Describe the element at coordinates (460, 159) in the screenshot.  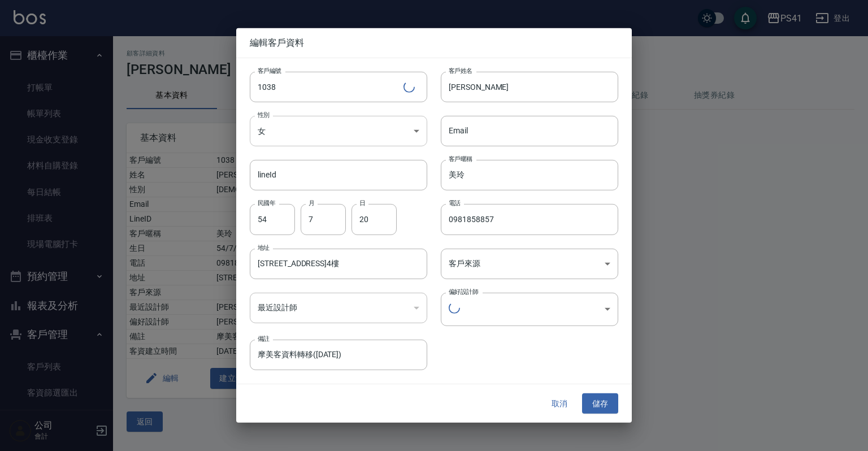
I see `label: 客戶暱稱` at that location.